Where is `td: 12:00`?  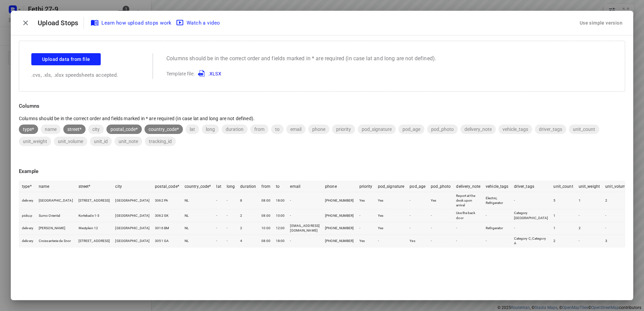 td: 12:00 is located at coordinates (280, 229).